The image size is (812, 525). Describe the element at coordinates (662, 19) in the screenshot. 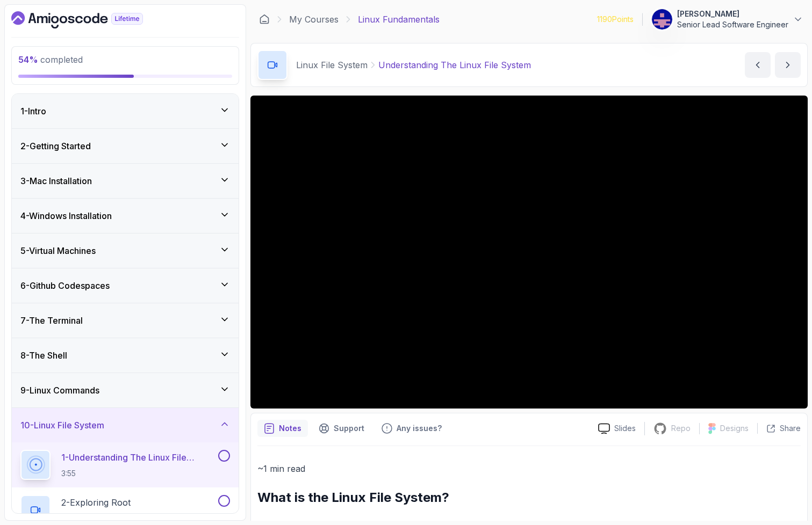

I see `img: user profile image` at that location.